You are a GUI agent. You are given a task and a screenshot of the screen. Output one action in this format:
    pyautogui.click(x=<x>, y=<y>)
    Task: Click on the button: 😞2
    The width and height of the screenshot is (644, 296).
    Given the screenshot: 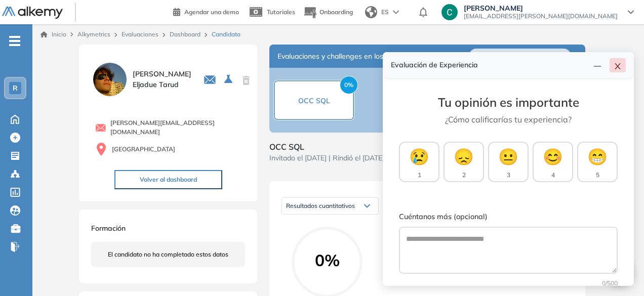 What is the action you would take?
    pyautogui.click(x=464, y=162)
    